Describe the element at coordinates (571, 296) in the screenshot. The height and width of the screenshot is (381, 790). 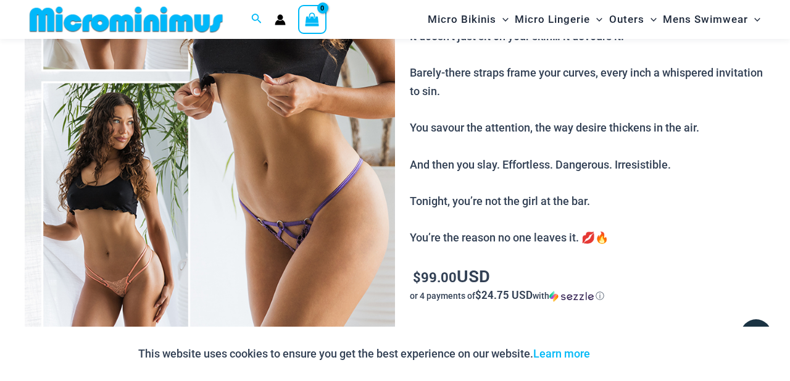
I see `img: Sezzle` at that location.